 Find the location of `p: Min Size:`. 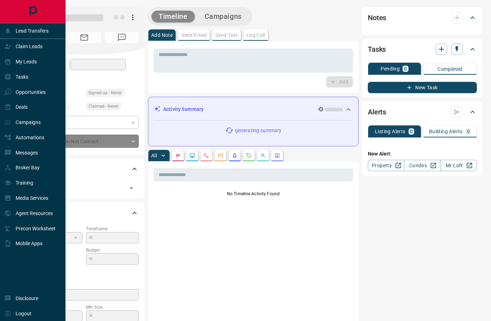

p: Min Size: is located at coordinates (112, 307).